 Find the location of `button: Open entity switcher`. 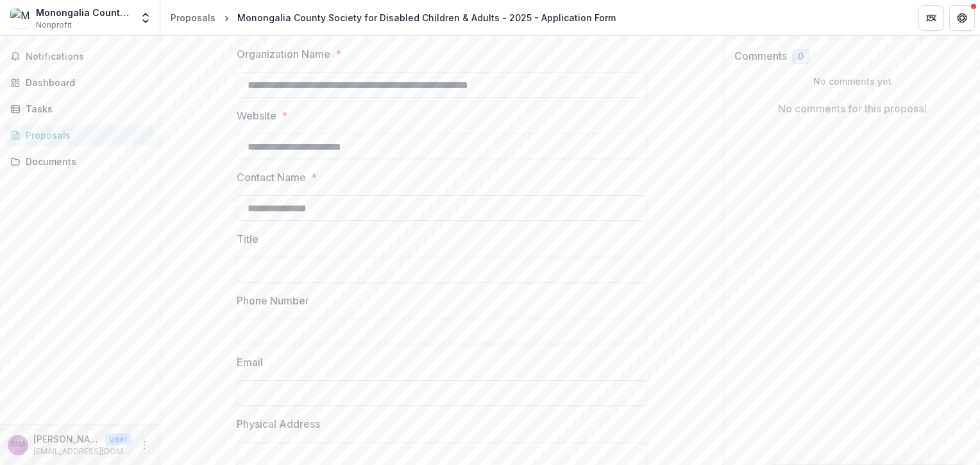

button: Open entity switcher is located at coordinates (145, 18).